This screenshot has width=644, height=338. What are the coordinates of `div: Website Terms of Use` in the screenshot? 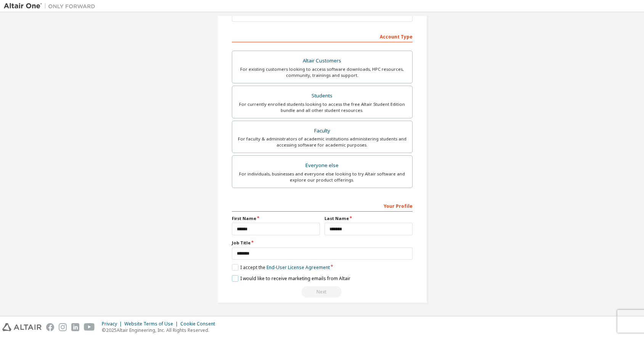 It's located at (152, 324).